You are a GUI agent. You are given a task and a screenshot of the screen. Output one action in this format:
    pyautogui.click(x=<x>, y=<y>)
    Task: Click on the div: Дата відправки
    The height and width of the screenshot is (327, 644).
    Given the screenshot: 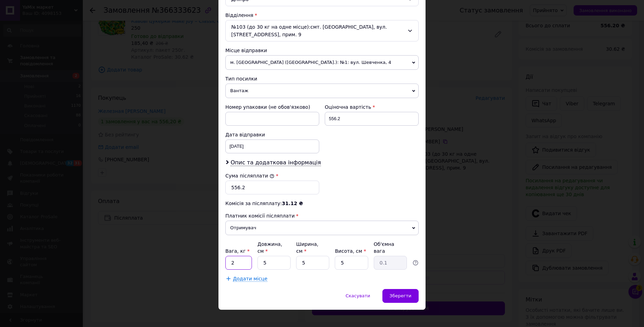 What is the action you would take?
    pyautogui.click(x=272, y=134)
    